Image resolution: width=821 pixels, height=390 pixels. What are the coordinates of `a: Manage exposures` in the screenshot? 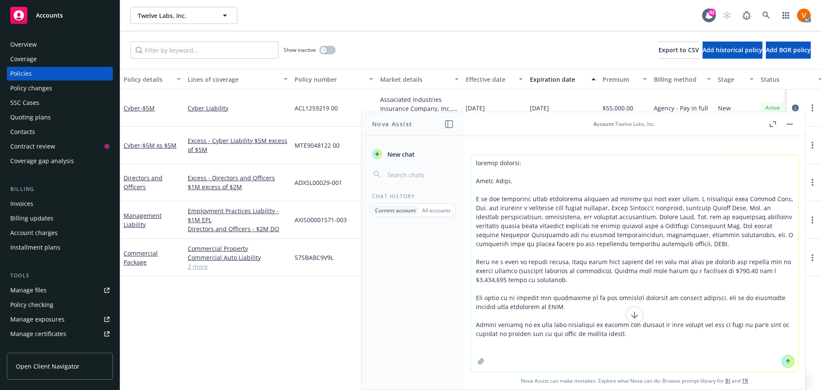 It's located at (60, 319).